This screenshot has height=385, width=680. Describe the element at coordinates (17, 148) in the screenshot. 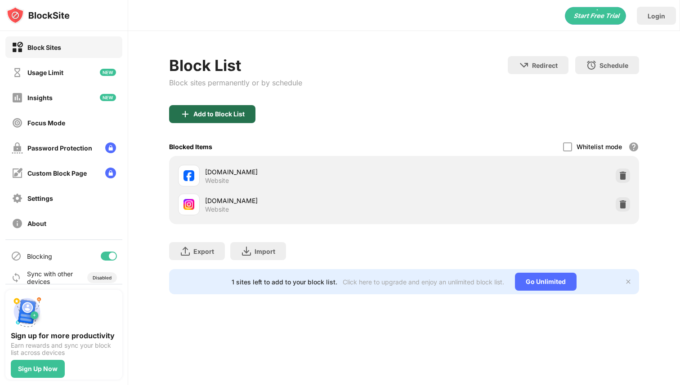

I see `img: password-protection-off.svg` at that location.